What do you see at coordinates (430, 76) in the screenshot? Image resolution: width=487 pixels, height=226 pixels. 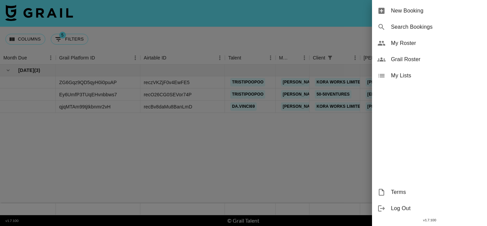 I see `div: My Lists` at bounding box center [430, 76].